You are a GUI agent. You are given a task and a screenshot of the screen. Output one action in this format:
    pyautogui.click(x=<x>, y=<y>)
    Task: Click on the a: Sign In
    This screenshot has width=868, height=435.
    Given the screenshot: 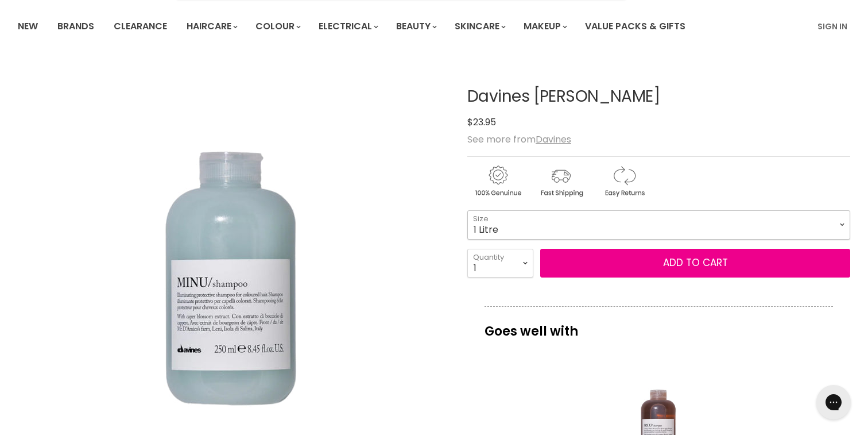 What is the action you would take?
    pyautogui.click(x=833, y=27)
    